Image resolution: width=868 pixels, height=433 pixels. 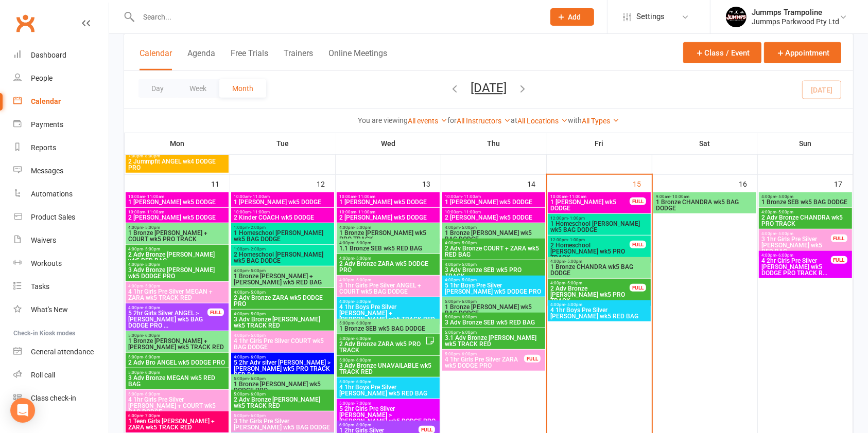 What do you see at coordinates (805, 202) in the screenshot?
I see `span: 1 Bronze SEB wk5 BAG DODGE` at bounding box center [805, 202].